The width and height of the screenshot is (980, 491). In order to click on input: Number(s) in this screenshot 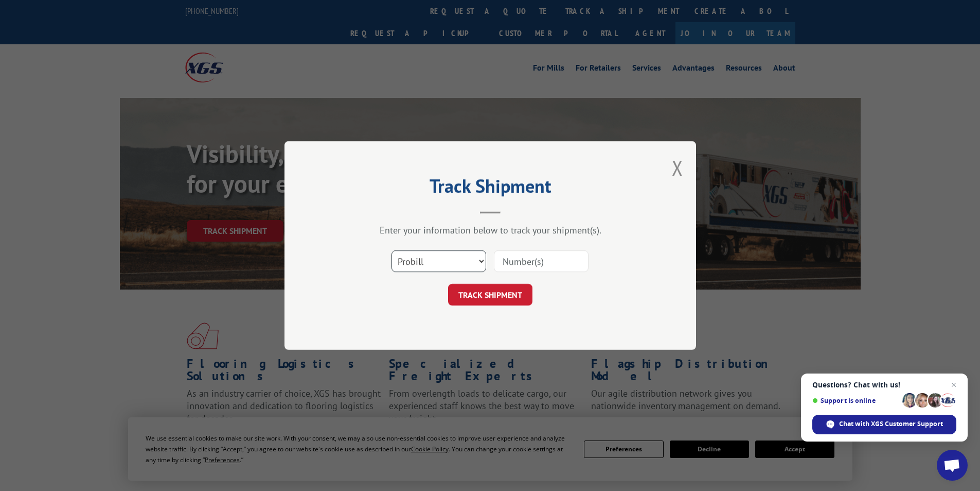, I will do `click(542, 261)`.